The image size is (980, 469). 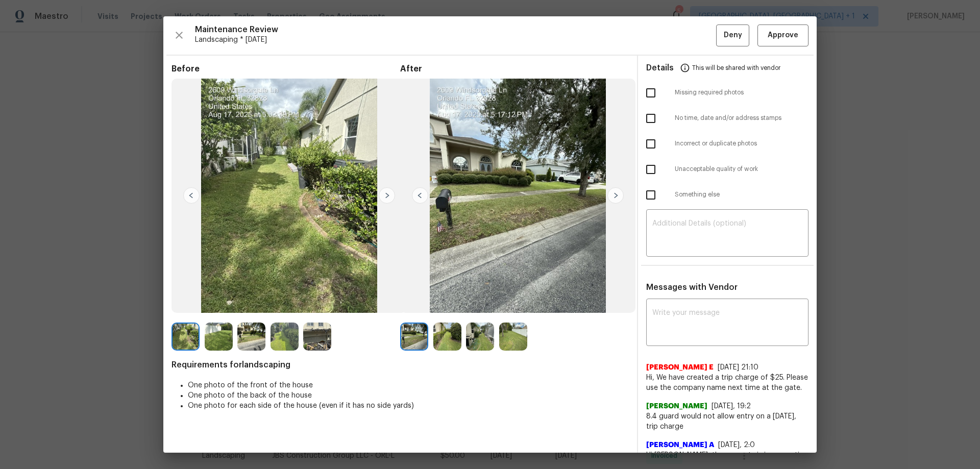 I want to click on span: Deny, so click(x=733, y=35).